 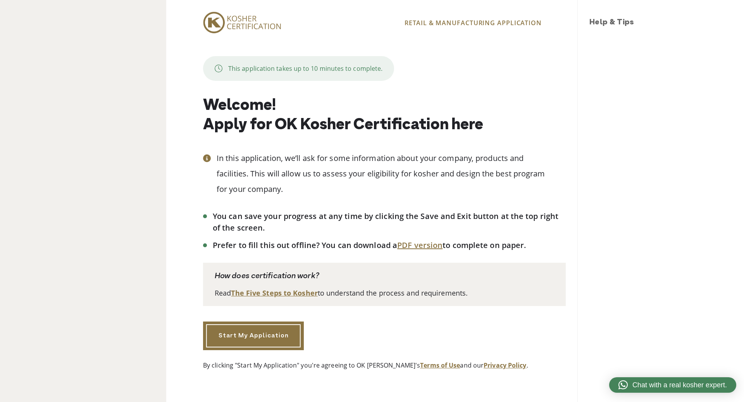 What do you see at coordinates (274, 293) in the screenshot?
I see `a: The Five Steps to Kosher` at bounding box center [274, 293].